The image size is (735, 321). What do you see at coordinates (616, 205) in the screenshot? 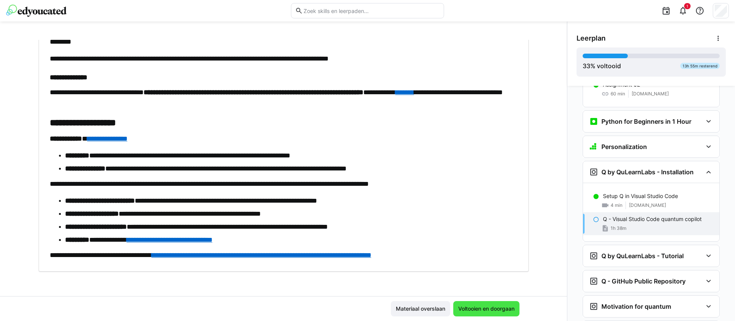
I see `span: 4 min` at bounding box center [616, 205].